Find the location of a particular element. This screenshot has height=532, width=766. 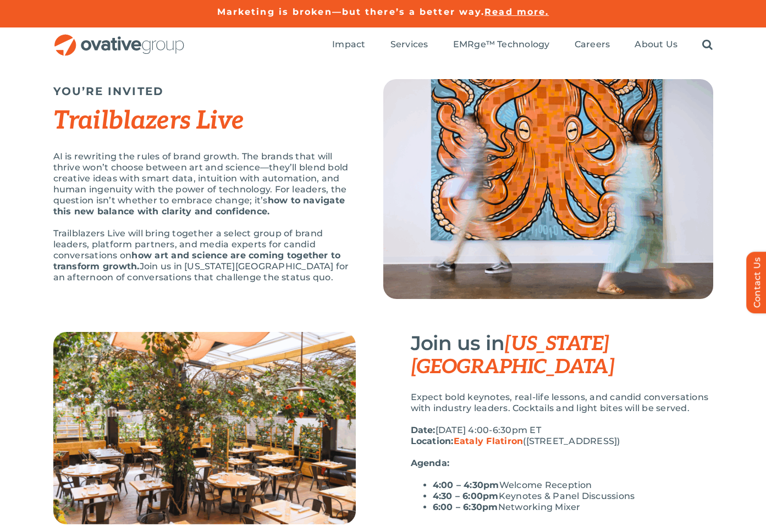

li: Networking Mixer is located at coordinates (573, 507).